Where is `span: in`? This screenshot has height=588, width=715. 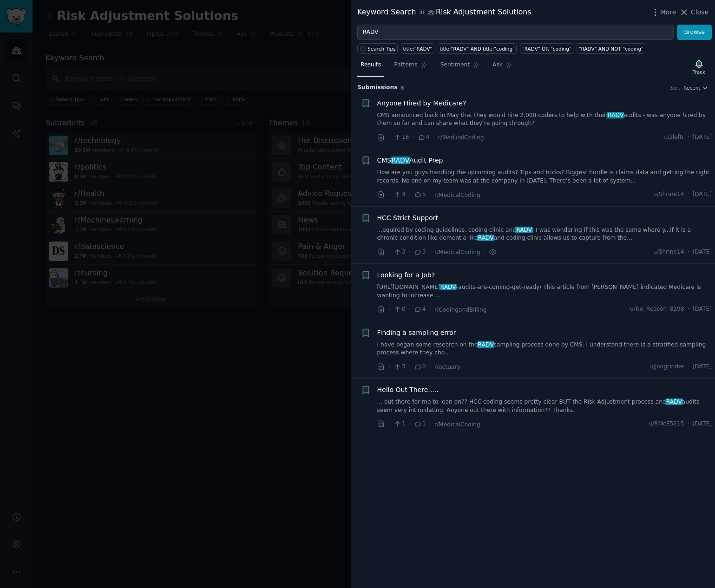
span: in is located at coordinates (421, 12).